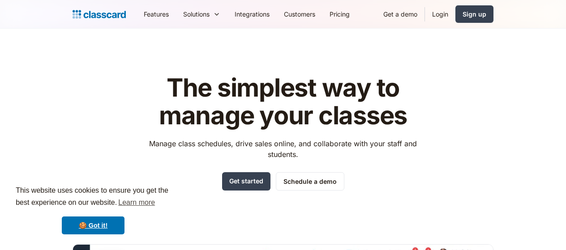 Image resolution: width=566 pixels, height=250 pixels. What do you see at coordinates (400, 14) in the screenshot?
I see `a: Get a demo` at bounding box center [400, 14].